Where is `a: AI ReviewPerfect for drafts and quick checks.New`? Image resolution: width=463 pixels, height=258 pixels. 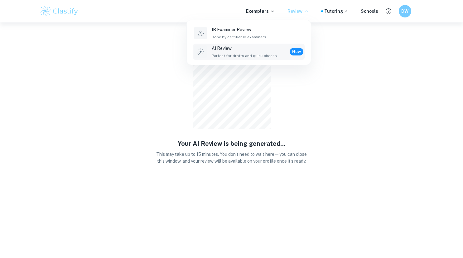
a: AI ReviewPerfect for drafts and quick checks.New is located at coordinates (249, 52).